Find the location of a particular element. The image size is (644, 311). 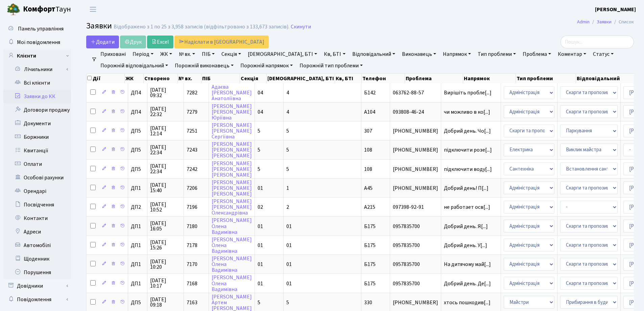

span: А104 is located at coordinates (370, 112).